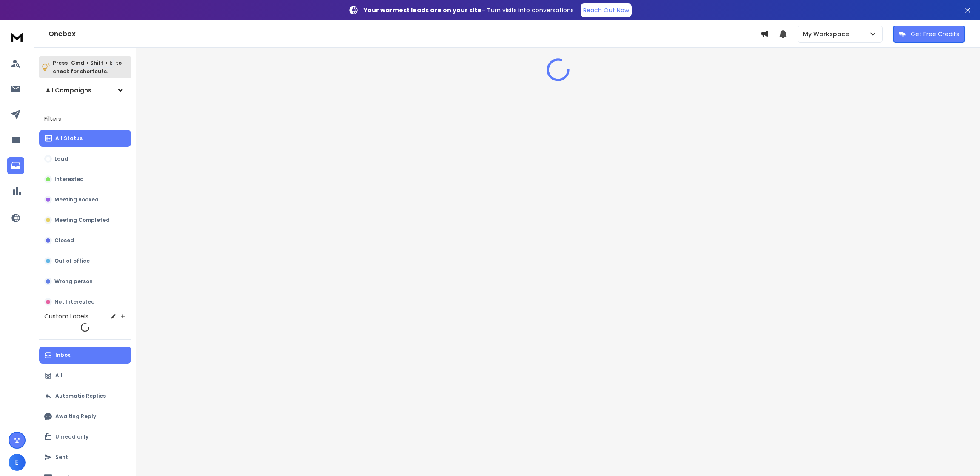  What do you see at coordinates (17, 462) in the screenshot?
I see `span: E` at bounding box center [17, 462].